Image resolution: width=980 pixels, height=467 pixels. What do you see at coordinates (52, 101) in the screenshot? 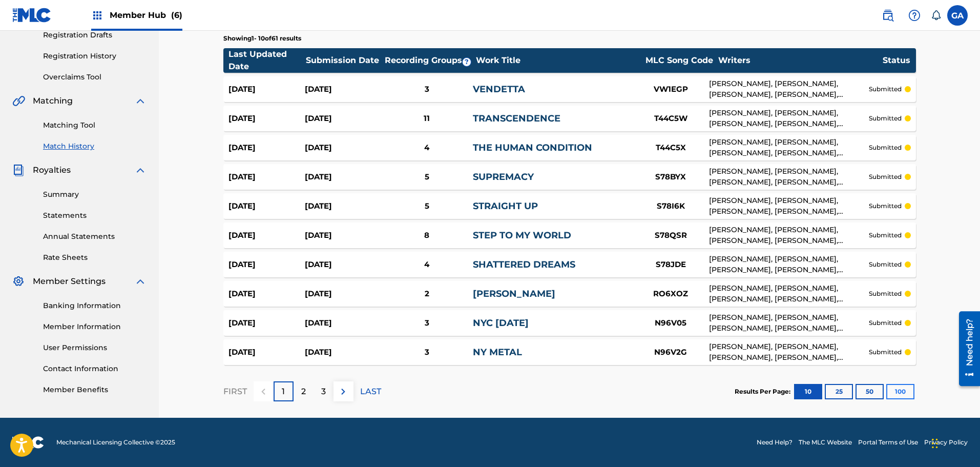
I see `span: Matching` at bounding box center [52, 101].